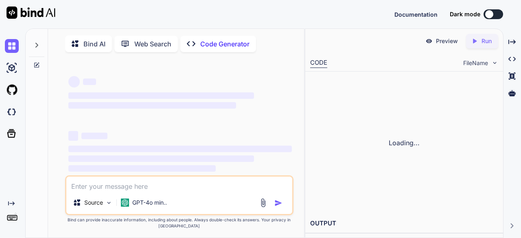  What do you see at coordinates (94, 44) in the screenshot?
I see `p: Bind AI` at bounding box center [94, 44].